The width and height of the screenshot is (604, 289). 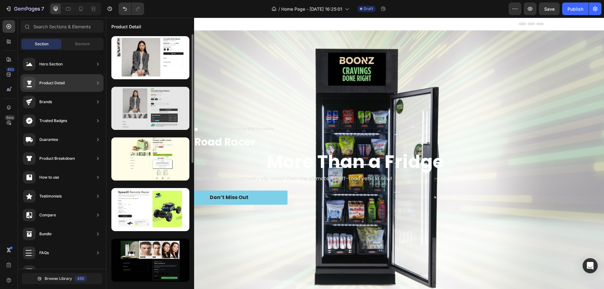 I want to click on button: Publish, so click(x=576, y=9).